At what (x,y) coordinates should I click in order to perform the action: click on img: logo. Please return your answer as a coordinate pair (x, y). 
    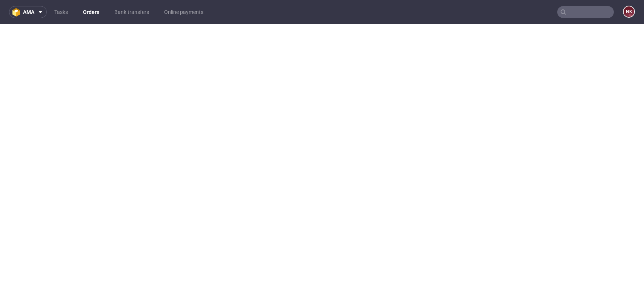
    Looking at the image, I should click on (18, 12).